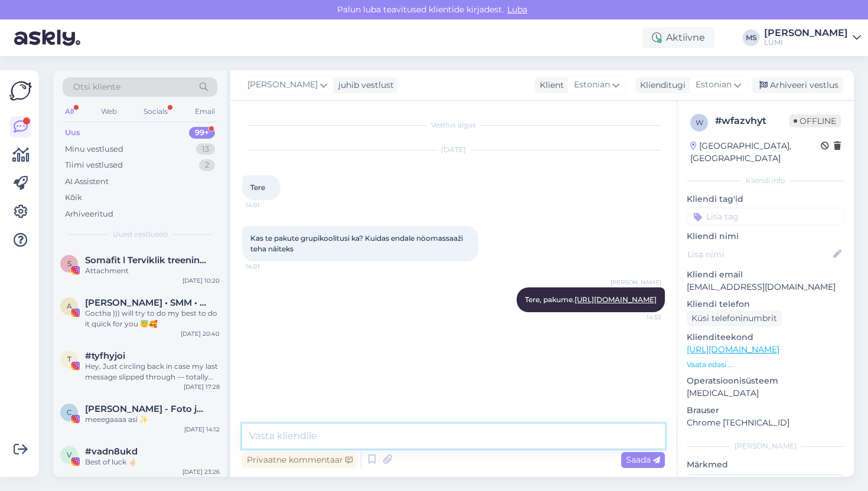  Describe the element at coordinates (358, 243) in the screenshot. I see `span: Kas te pakute grupikoolitusi ka? Kuidas endale nöomassaaži teha näiteks` at that location.